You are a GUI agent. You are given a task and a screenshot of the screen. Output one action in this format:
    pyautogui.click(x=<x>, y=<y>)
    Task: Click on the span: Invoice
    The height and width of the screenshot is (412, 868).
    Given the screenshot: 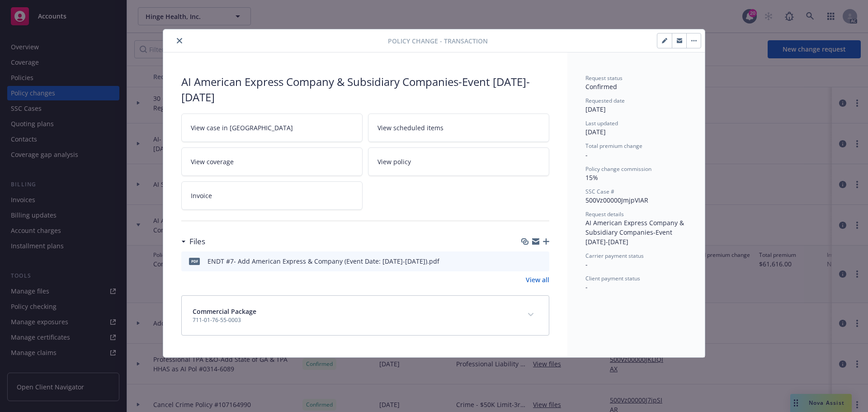 What is the action you would take?
    pyautogui.click(x=201, y=196)
    